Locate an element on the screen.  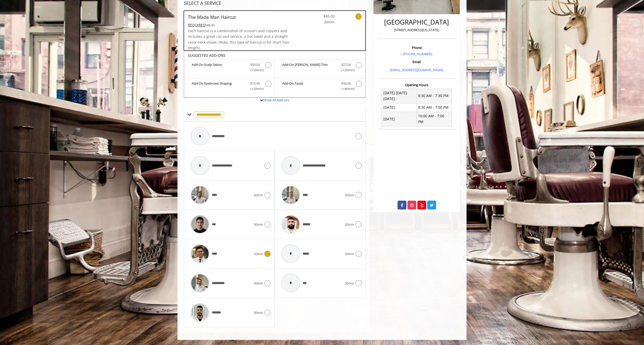
td: 8:30 AM - 7:30 PM is located at coordinates (434, 96).